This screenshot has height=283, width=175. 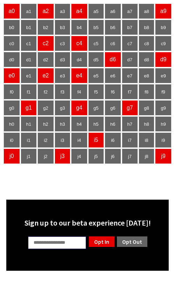 What do you see at coordinates (96, 140) in the screenshot?
I see `td: i5` at bounding box center [96, 140].